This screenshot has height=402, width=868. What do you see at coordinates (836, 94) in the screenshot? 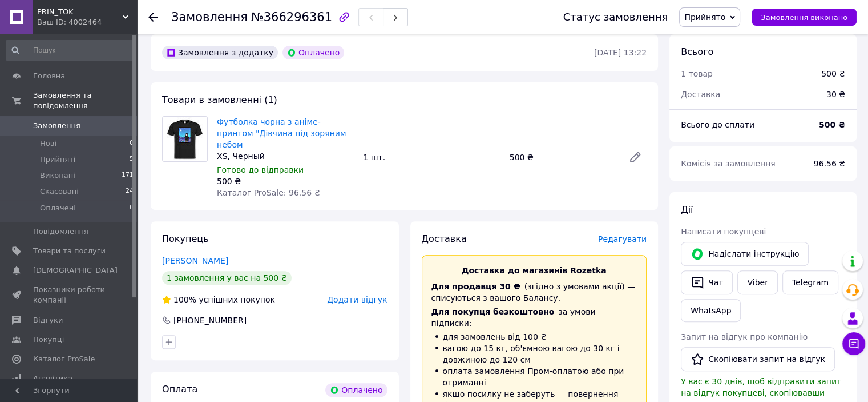
I see `div: 30 ₴` at bounding box center [836, 94].